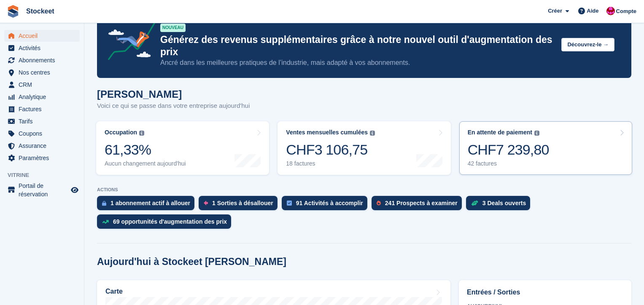 The width and height of the screenshot is (644, 305). What do you see at coordinates (364, 148) in the screenshot?
I see `a: Ventes mensuelles cumulées CHF3 106,75 18 factures` at bounding box center [364, 148].